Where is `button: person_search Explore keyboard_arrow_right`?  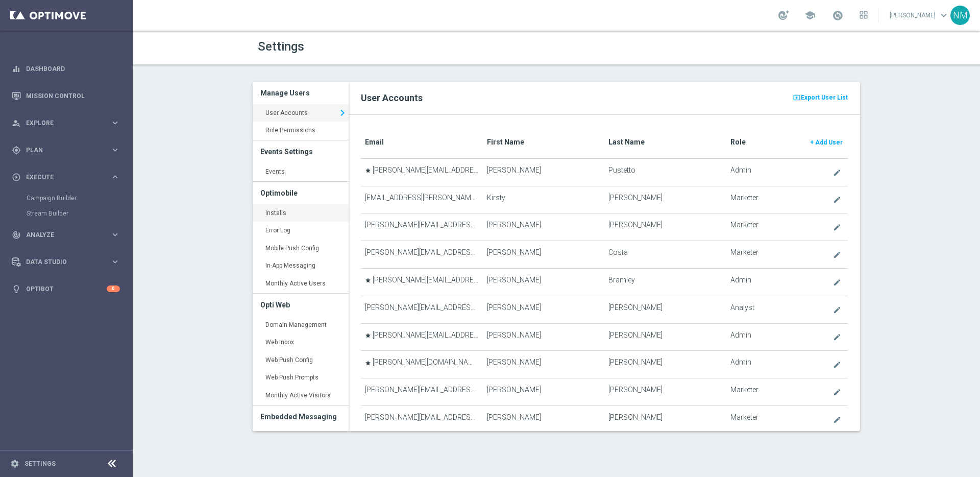
button: person_search Explore keyboard_arrow_right is located at coordinates (66, 123).